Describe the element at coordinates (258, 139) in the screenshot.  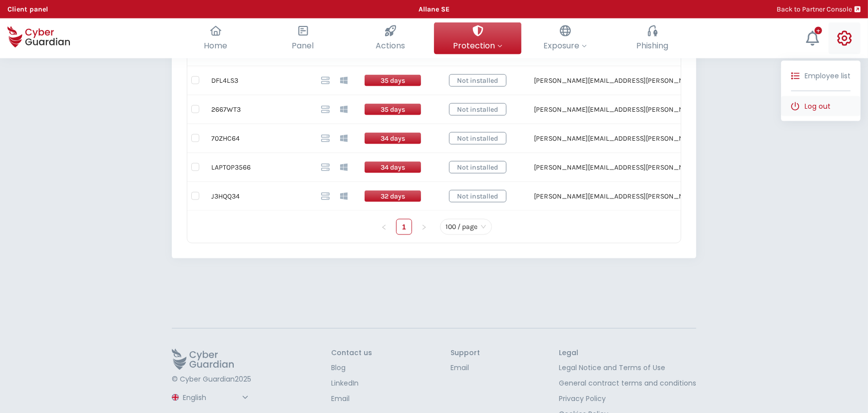
I see `td: 70ZHC64` at that location.